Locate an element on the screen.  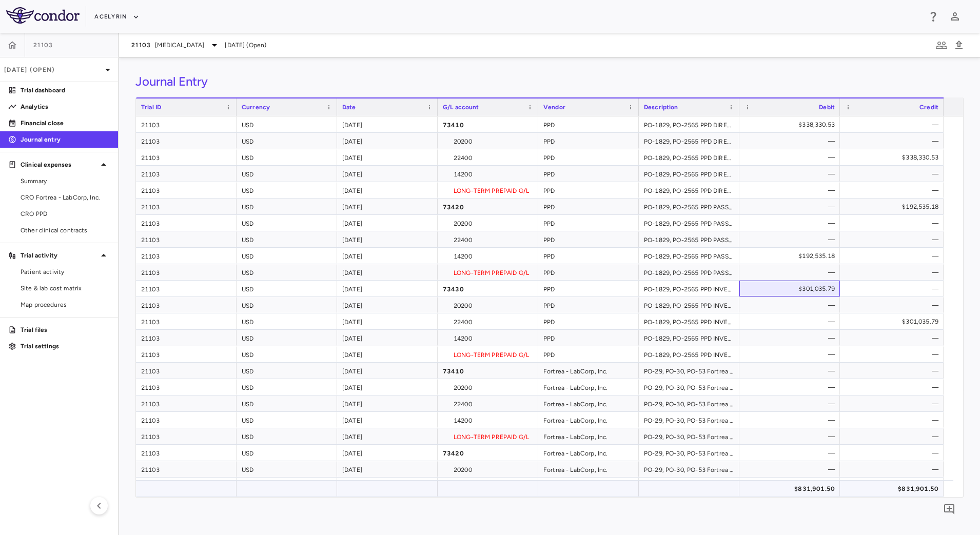
div: PO-29, PO-30, PO-53 Fortrea - LabCorp, Inc. DIRECT_FEES is located at coordinates (689, 403).